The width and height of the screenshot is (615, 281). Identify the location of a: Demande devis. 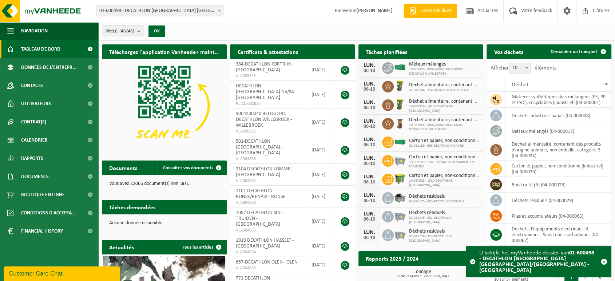
(430, 11).